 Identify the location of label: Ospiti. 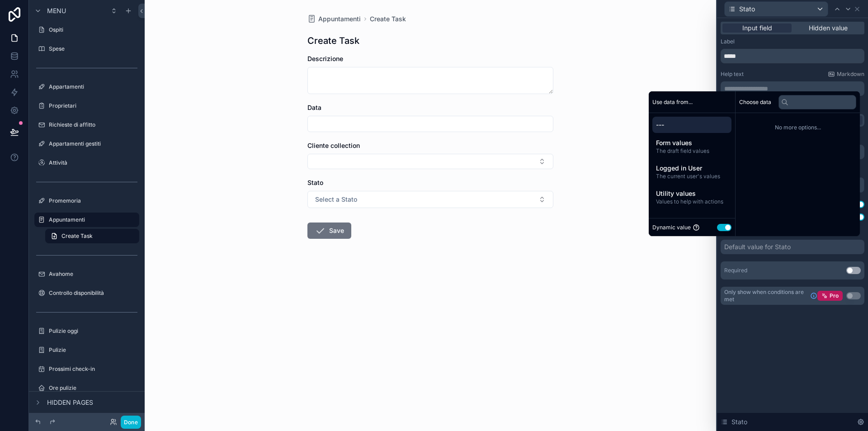
(94, 30).